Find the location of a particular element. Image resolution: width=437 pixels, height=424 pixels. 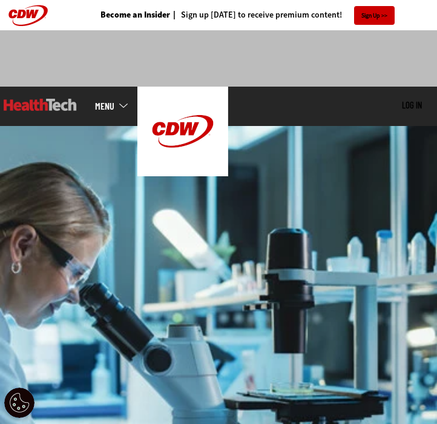

a: CDW is located at coordinates (183, 173).